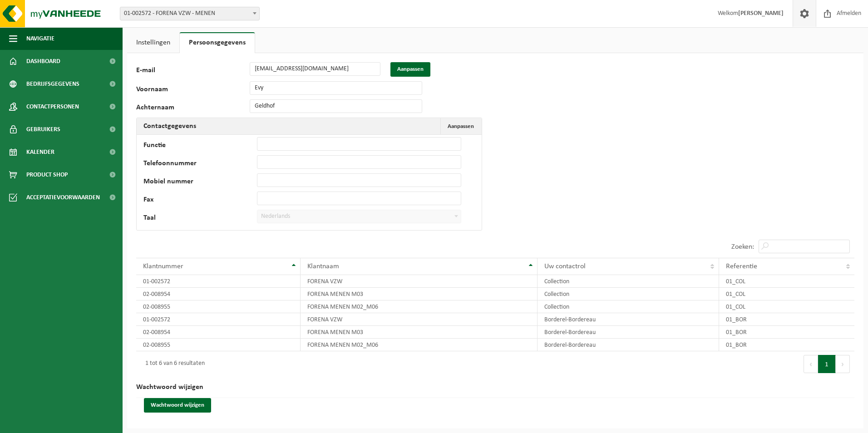 The image size is (868, 433). Describe the element at coordinates (172, 364) in the screenshot. I see `div: 1 tot 6 van 6 resultaten` at that location.